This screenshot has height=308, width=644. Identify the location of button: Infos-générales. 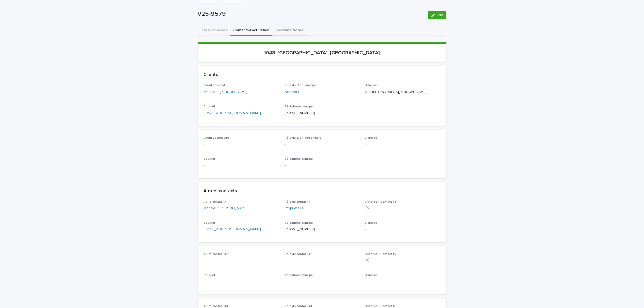
(214, 31).